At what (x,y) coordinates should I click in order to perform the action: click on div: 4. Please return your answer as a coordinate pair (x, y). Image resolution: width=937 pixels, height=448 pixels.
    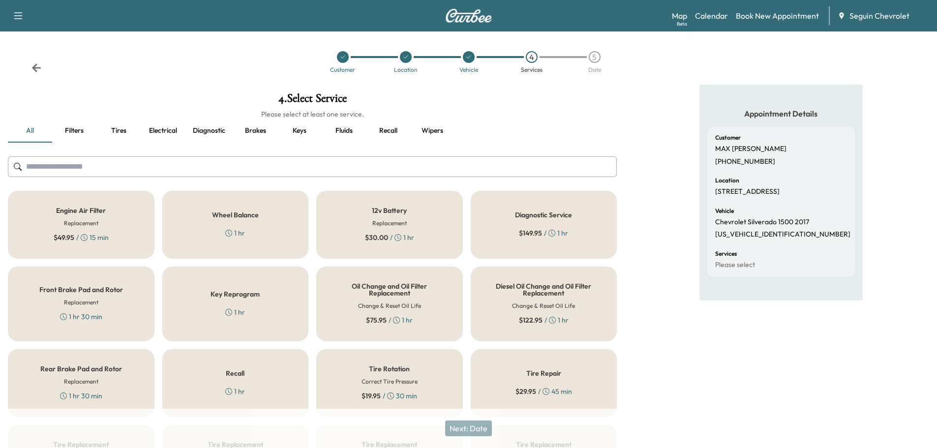
    Looking at the image, I should click on (532, 57).